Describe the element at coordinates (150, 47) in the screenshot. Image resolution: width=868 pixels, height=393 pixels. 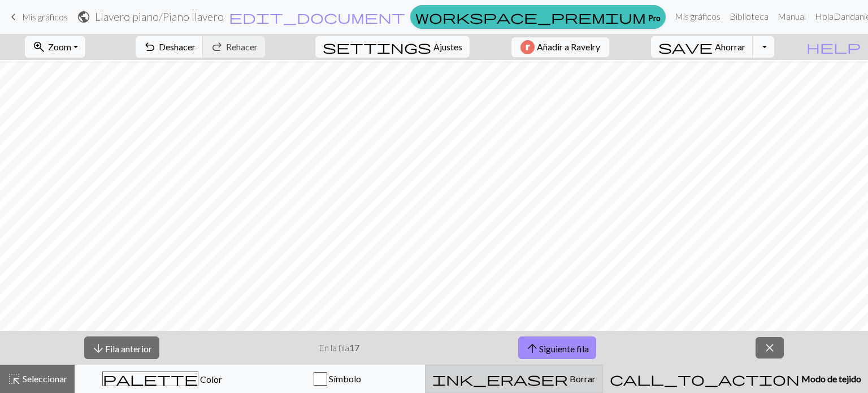
I see `span: undo` at that location.